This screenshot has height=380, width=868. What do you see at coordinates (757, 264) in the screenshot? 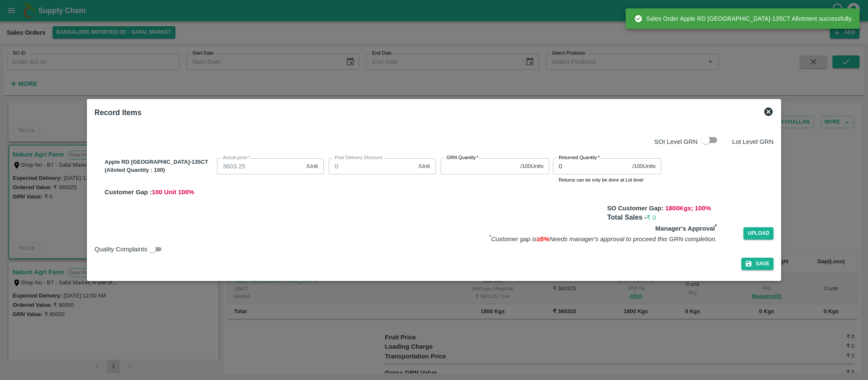
I see `button: Save` at bounding box center [757, 264].